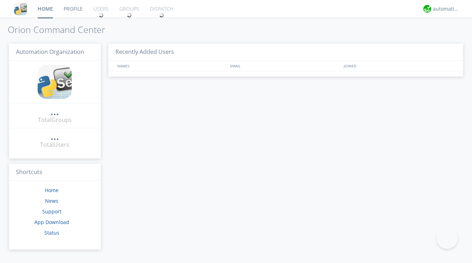 This screenshot has height=263, width=472. What do you see at coordinates (285, 66) in the screenshot?
I see `div: EMAIL` at bounding box center [285, 66].